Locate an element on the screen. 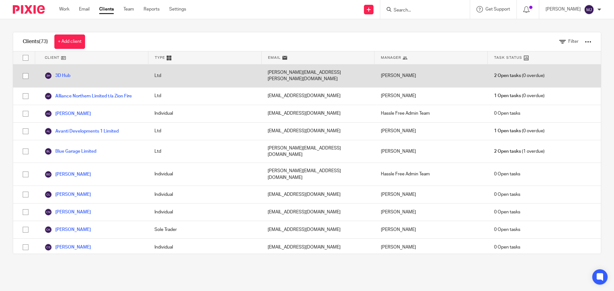 The width and height of the screenshot is (614, 291). div: Sole Trader is located at coordinates (205, 230).